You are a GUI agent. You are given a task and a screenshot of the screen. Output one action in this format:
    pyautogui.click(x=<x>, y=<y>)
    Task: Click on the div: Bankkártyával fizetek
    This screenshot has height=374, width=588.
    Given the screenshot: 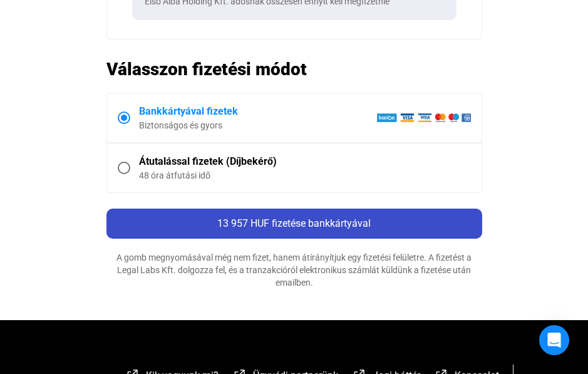 What is the action you would take?
    pyautogui.click(x=258, y=112)
    